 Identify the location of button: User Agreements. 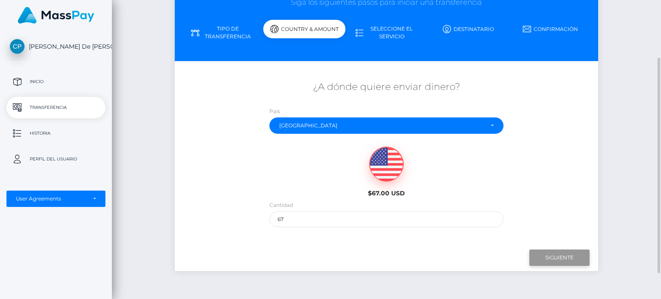
(56, 199).